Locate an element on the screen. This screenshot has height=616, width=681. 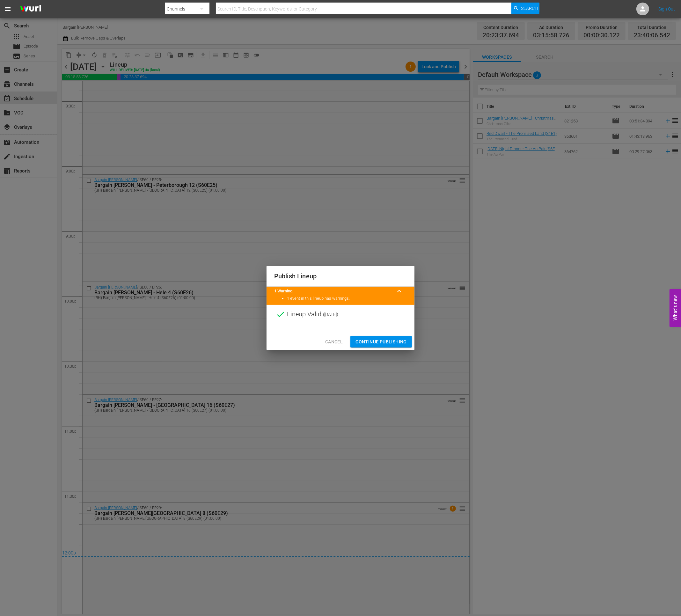
span: keyboard_arrow_up is located at coordinates (399, 291).